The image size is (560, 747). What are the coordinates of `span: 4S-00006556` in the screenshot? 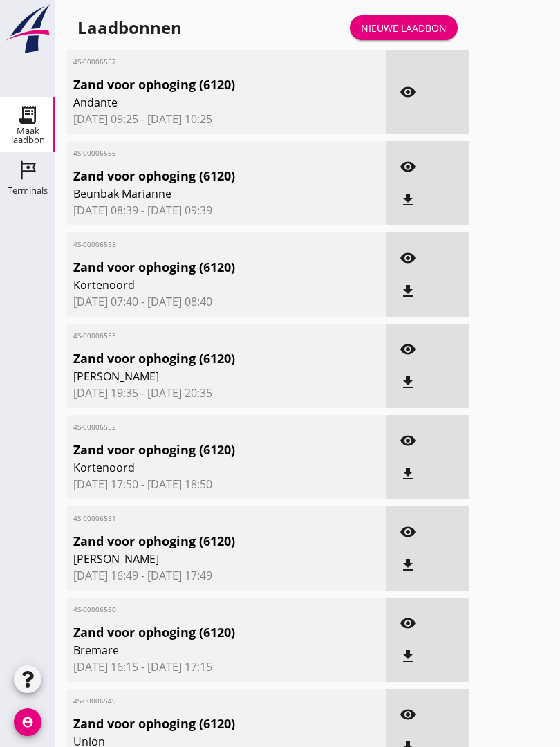 It's located at (200, 153).